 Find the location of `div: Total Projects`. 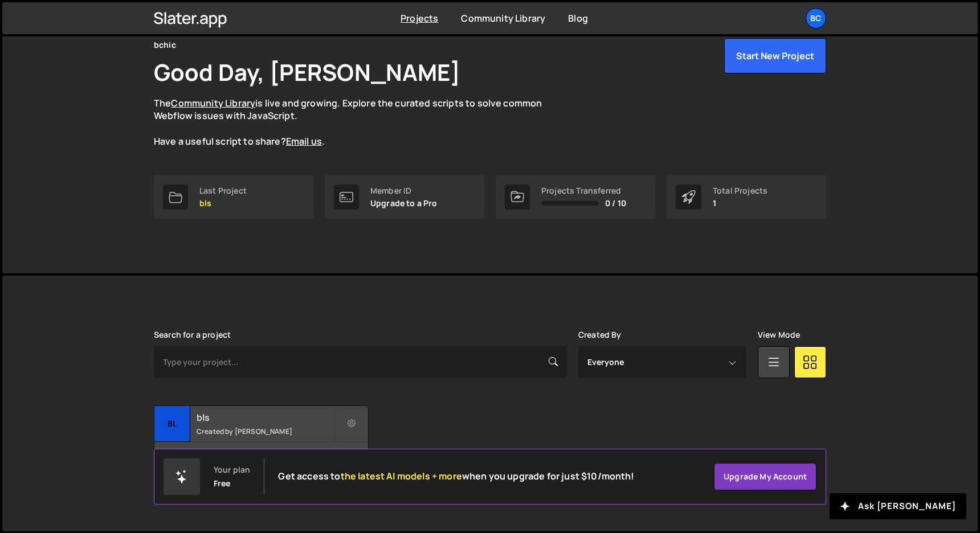

div: Total Projects is located at coordinates (740, 191).